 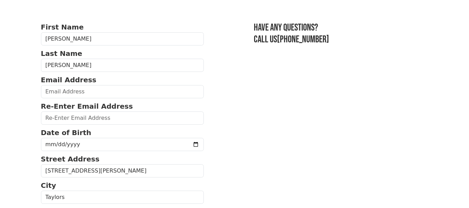 What do you see at coordinates (62, 27) in the screenshot?
I see `strong: First Name` at bounding box center [62, 27].